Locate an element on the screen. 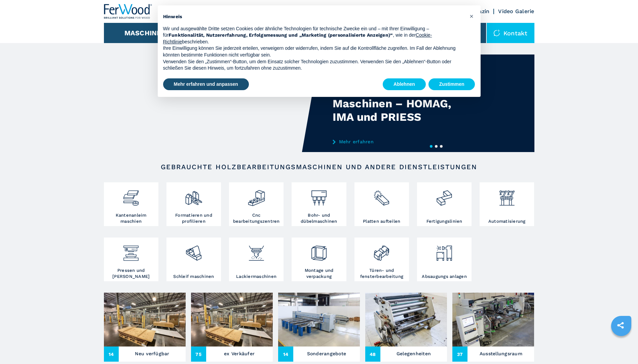  button: Zustimmen is located at coordinates (452, 84).